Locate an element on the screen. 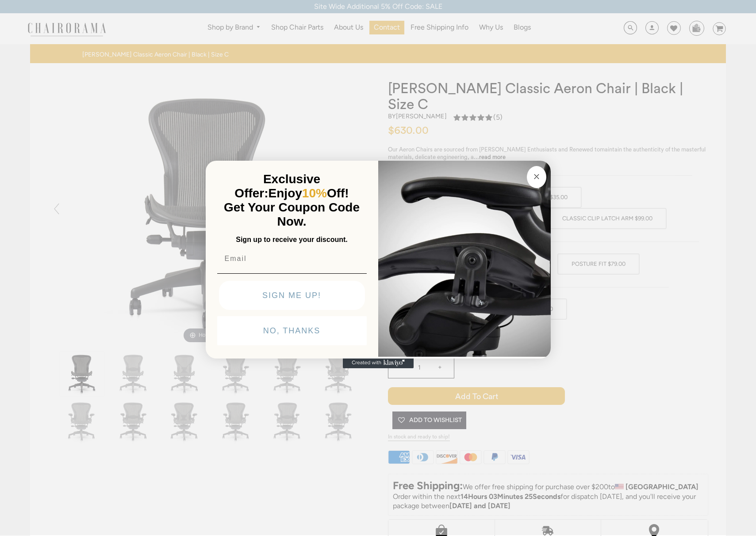  a: Created with Klaviyo - opens in a new tab is located at coordinates (378, 363).